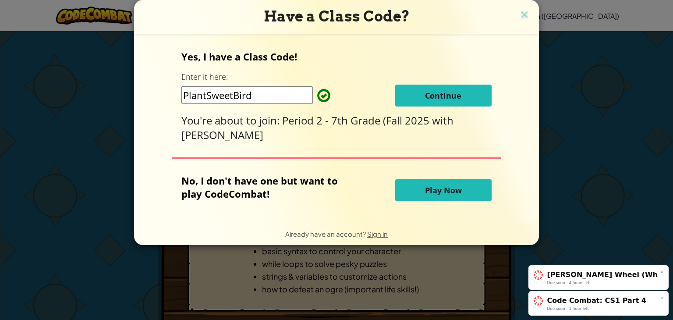 This screenshot has width=673, height=320. What do you see at coordinates (443, 120) in the screenshot?
I see `span: with` at bounding box center [443, 120].